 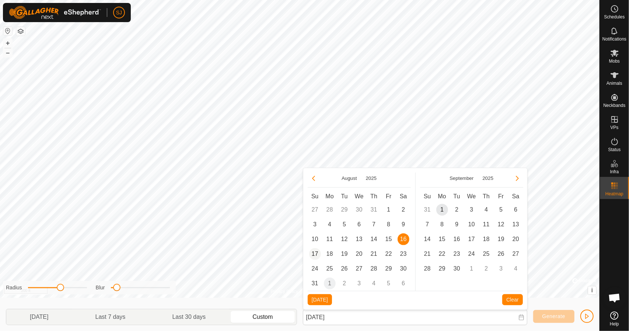 What do you see at coordinates (442, 239) in the screenshot?
I see `td: 15` at bounding box center [442, 239].